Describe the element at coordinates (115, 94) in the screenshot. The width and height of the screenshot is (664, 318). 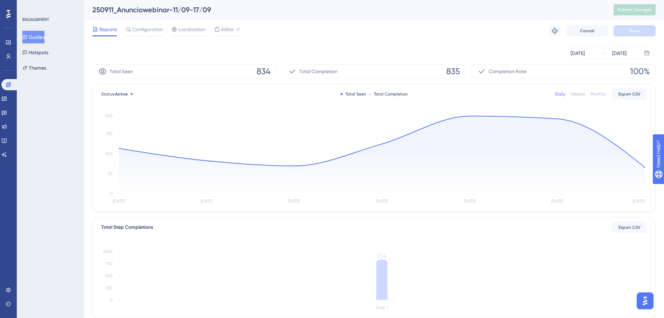
I see `span: Status:` at that location.